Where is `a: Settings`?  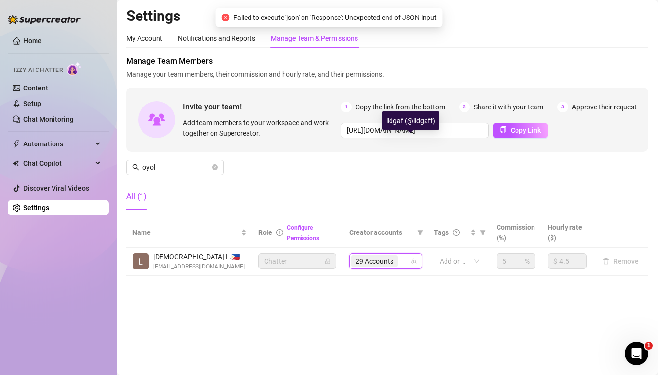 a: Settings is located at coordinates (36, 208).